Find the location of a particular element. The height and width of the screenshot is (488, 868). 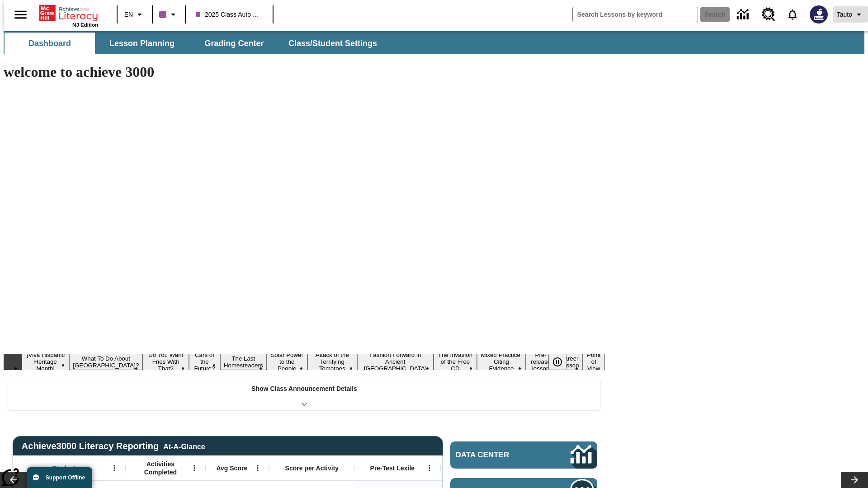

span: Score per Activity is located at coordinates (312, 468).